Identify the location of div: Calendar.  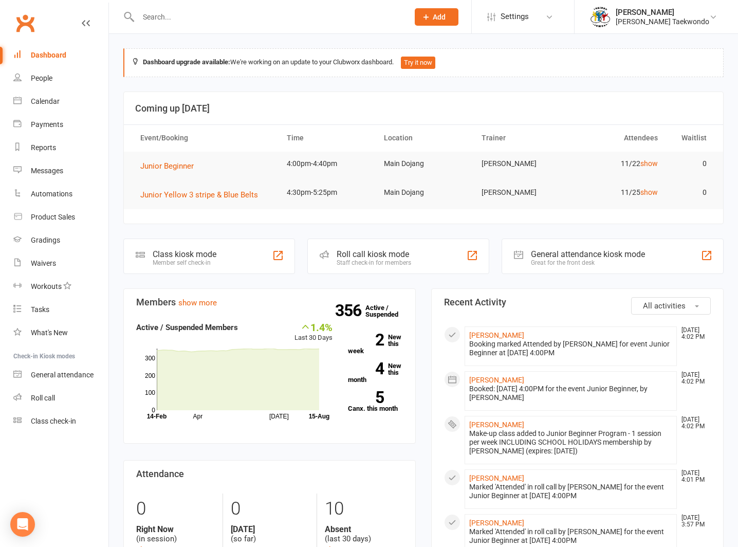
(45, 101).